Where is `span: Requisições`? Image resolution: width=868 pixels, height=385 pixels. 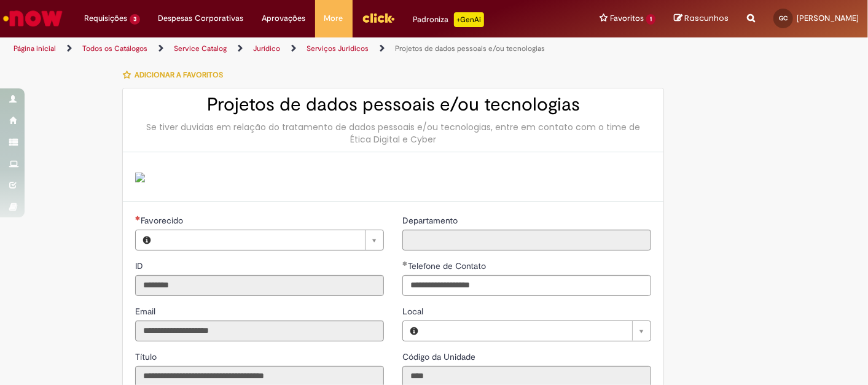 span: Requisições is located at coordinates (106, 18).